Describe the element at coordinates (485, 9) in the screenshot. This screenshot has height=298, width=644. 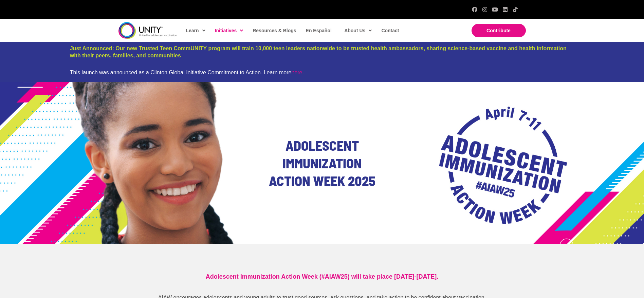
I see `a: Instagram` at that location.